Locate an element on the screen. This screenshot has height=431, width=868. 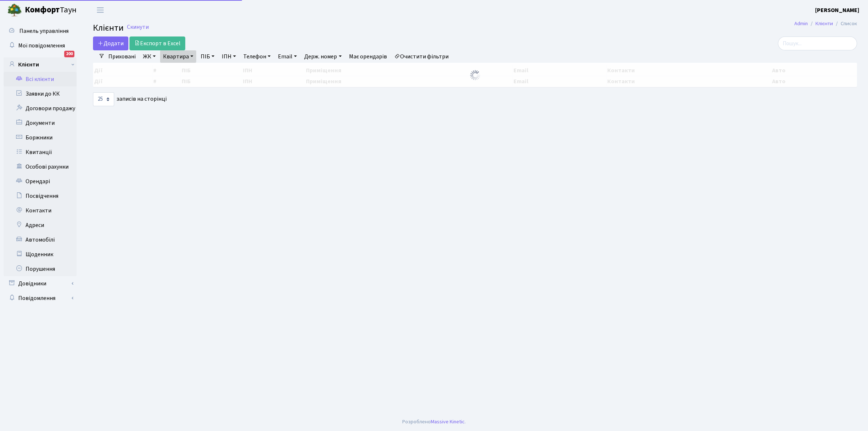
a: Заявки до КК is located at coordinates (40, 94).